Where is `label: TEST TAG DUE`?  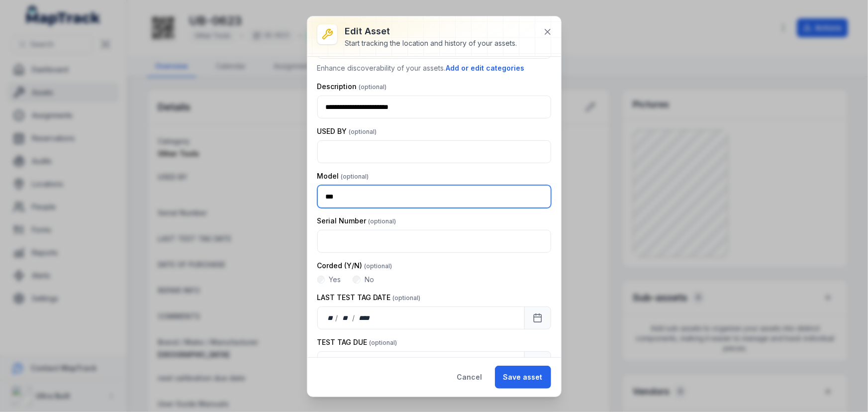
label: TEST TAG DUE is located at coordinates (357, 342).